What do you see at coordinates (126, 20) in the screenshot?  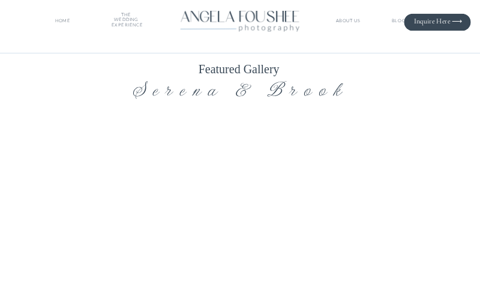 I see `a: THE WEDDINGEXPERIENCE` at bounding box center [126, 20].